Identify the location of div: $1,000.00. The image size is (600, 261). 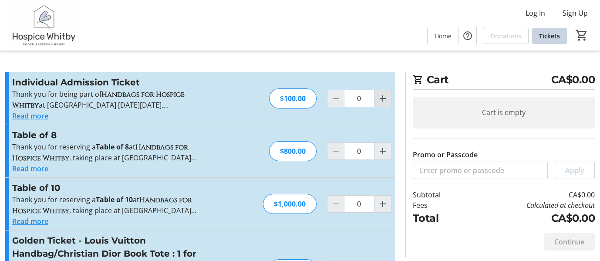
(290, 204).